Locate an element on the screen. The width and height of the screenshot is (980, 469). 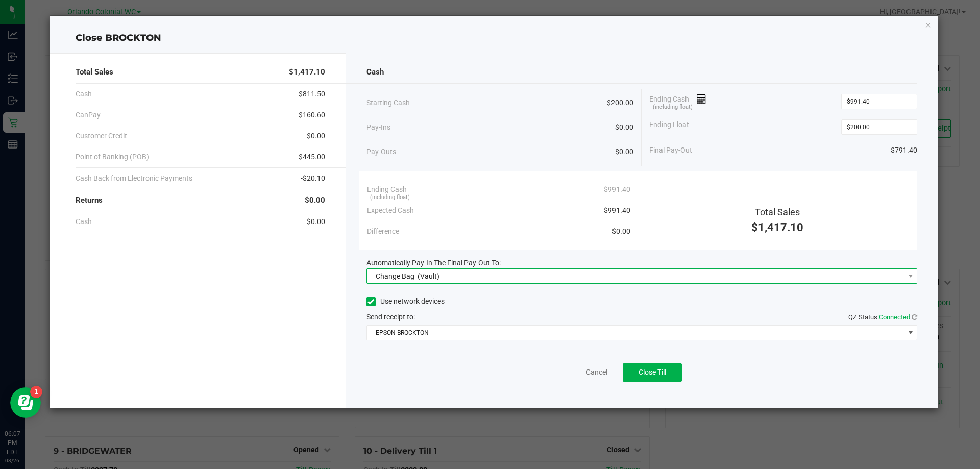
a: Cancel is located at coordinates (597, 372).